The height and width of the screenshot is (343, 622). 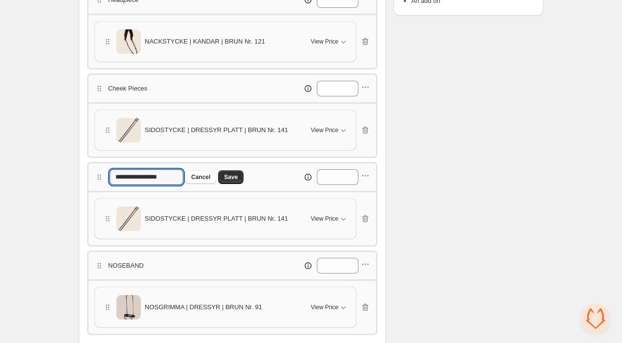 I want to click on span: NACKSTYCKE | KANDAR | BRUN Nr. 121, so click(x=205, y=42).